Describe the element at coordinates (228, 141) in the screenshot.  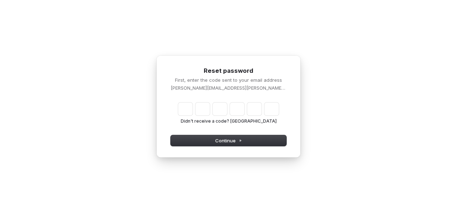
I see `span: Continue` at that location.